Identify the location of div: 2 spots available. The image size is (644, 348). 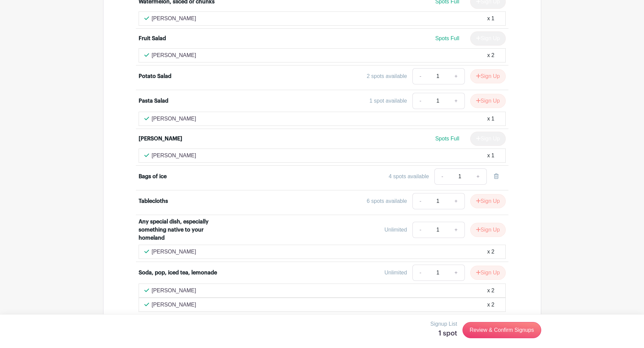
(387, 77).